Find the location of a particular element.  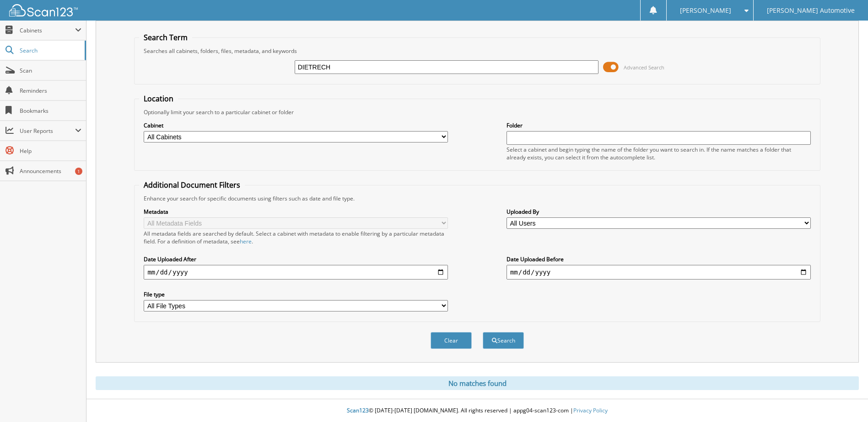

div: Searches all cabinets, folders, files, metadata, and keywords is located at coordinates (477, 50).